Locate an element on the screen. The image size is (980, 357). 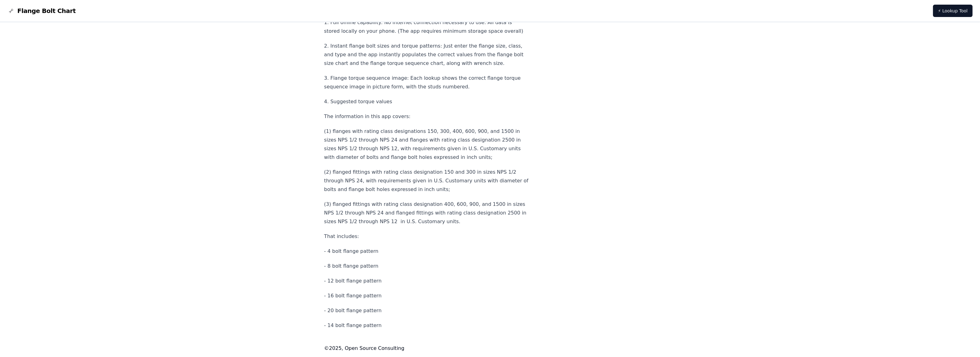
a: Flange Bolt Chart LogoFlange Bolt Chart is located at coordinates (42, 11).